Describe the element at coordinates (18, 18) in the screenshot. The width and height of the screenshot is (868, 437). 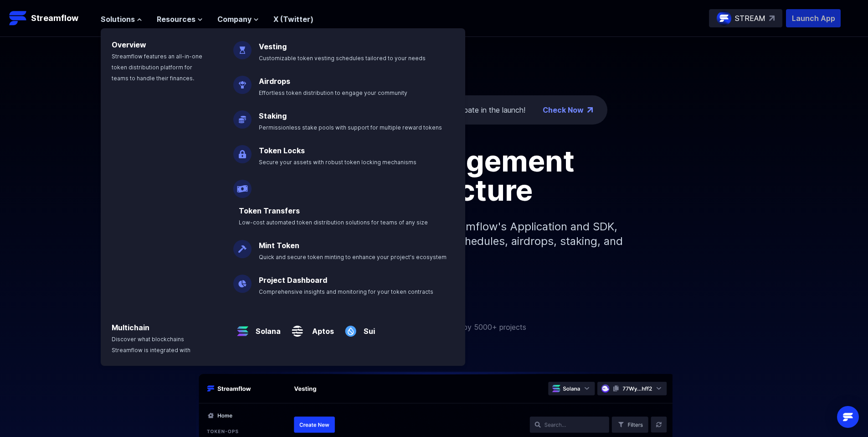
I see `img: Streamflow Logo` at that location.